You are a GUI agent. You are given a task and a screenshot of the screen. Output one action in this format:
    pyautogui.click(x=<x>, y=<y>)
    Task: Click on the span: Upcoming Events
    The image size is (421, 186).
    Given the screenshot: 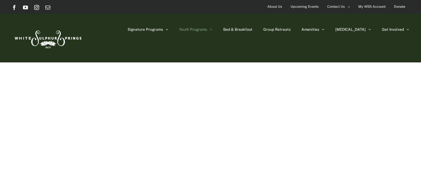 What is the action you would take?
    pyautogui.click(x=304, y=7)
    